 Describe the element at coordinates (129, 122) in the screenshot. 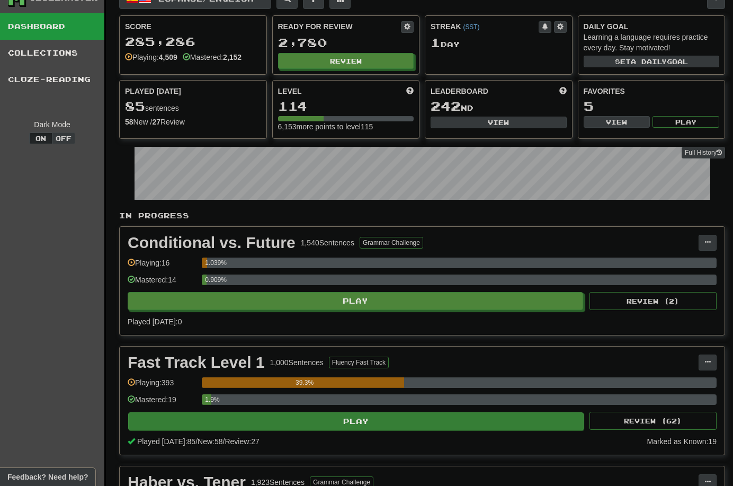

I see `strong: 58` at that location.